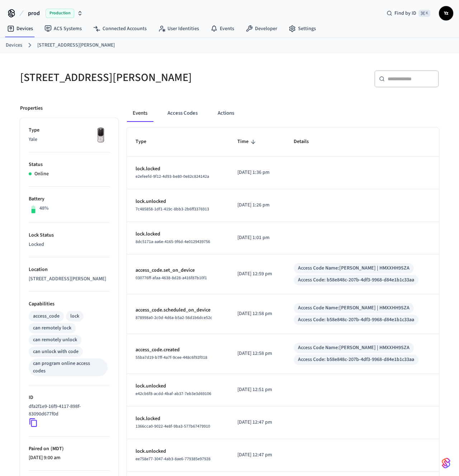 The image size is (459, 476). Describe the element at coordinates (408, 13) in the screenshot. I see `div: Find by ID⌘ K` at that location.